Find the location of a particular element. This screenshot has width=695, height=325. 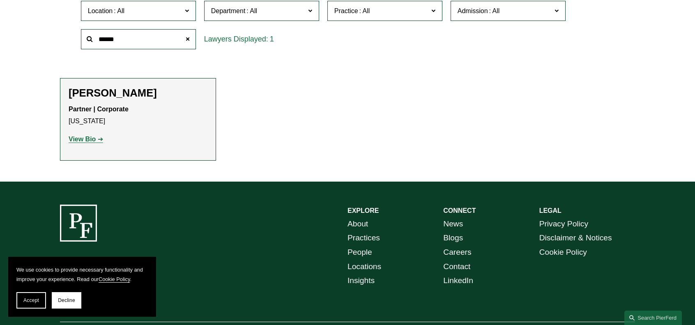

a: Blogs is located at coordinates (453, 238).